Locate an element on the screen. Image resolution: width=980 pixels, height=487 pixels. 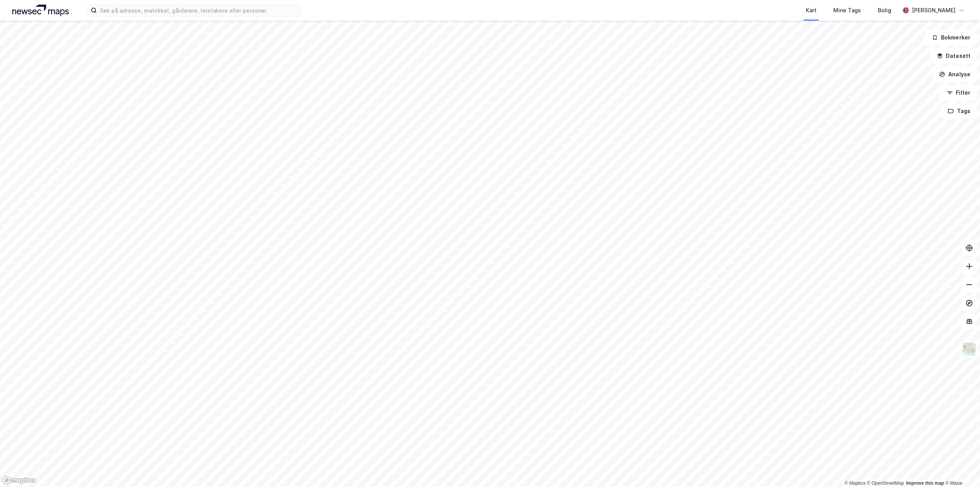
button: Tags is located at coordinates (959, 111).